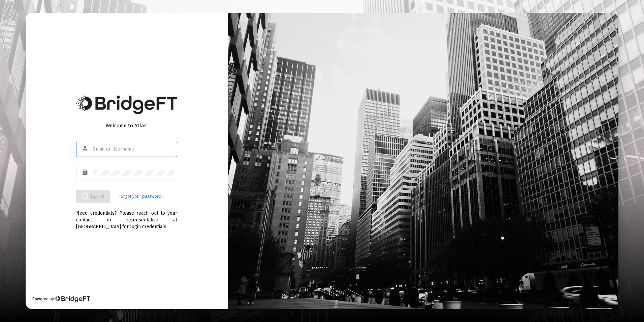  What do you see at coordinates (93, 196) in the screenshot?
I see `button: Sign In` at bounding box center [93, 196].